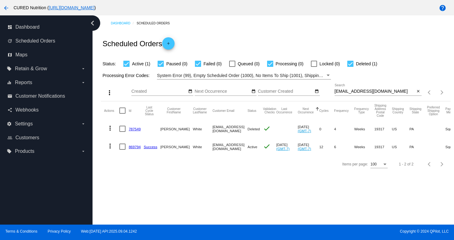 This screenshot has height=240, width=454. I want to click on a: update Scheduled Orders, so click(47, 41).